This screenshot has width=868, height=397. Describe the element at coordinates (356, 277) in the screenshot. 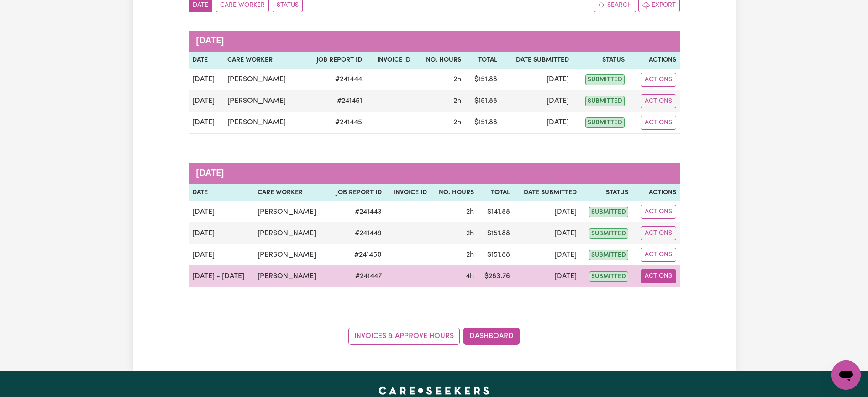

I see `td: # 241447` at that location.